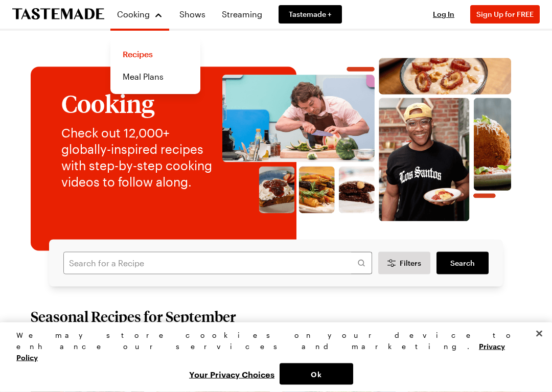 The image size is (552, 392). Describe the element at coordinates (134, 317) in the screenshot. I see `h2: Seasonal Recipes for September` at that location.